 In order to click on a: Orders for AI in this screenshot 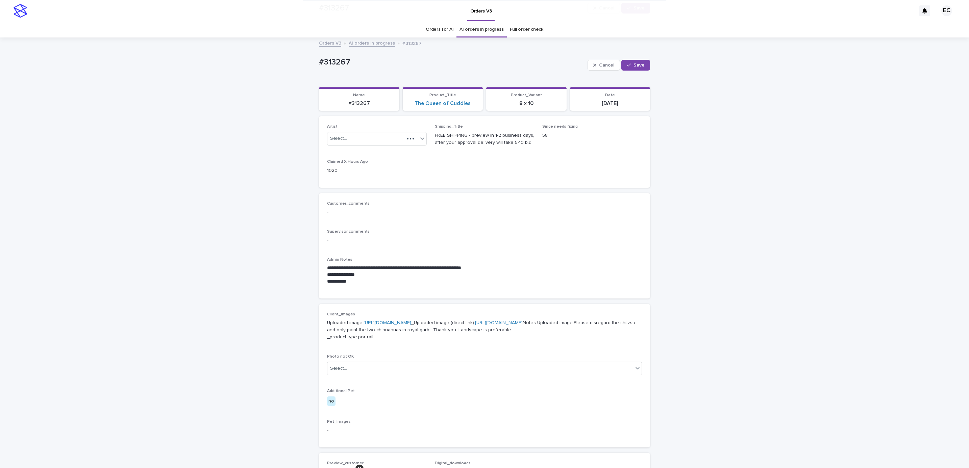, I will do `click(440, 29)`.